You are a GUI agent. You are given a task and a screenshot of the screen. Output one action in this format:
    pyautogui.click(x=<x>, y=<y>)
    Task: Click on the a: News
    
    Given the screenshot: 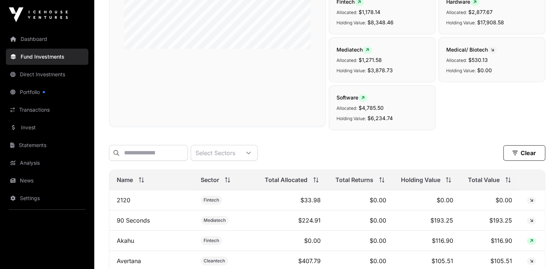 What is the action you would take?
    pyautogui.click(x=47, y=181)
    